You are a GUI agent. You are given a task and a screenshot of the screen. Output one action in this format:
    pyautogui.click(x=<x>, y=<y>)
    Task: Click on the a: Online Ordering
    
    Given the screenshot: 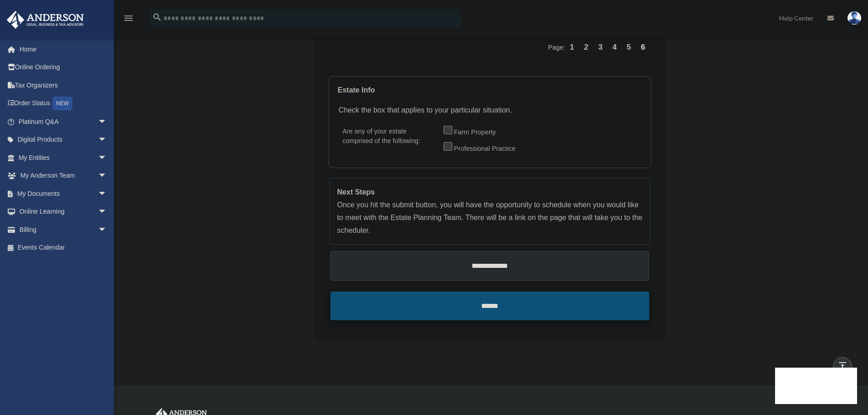 What is the action you would take?
    pyautogui.click(x=64, y=68)
    